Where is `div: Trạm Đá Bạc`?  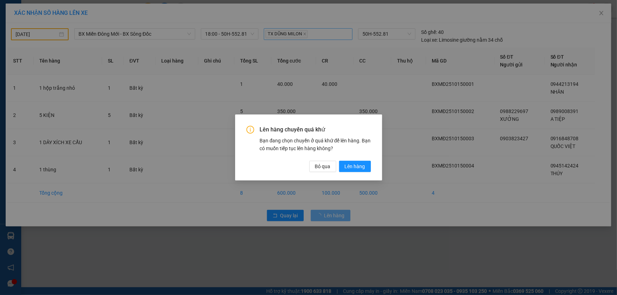 div: Trạm Đá Bạc is located at coordinates (74, 15).